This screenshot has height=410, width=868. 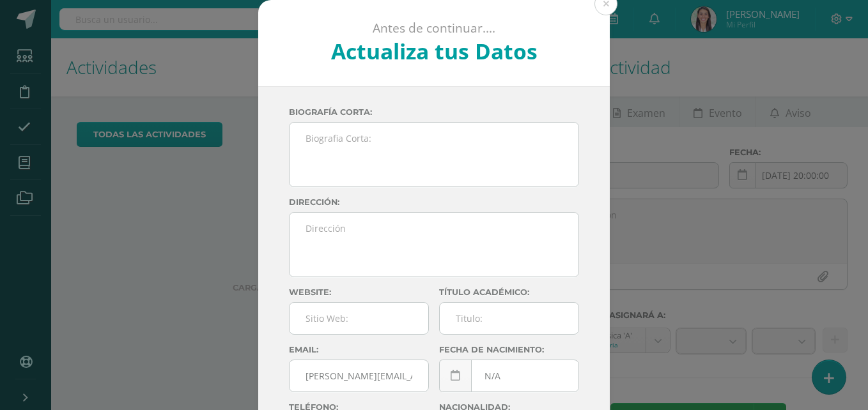 What do you see at coordinates (434, 51) in the screenshot?
I see `h2: Actualiza tus Datos` at bounding box center [434, 51].